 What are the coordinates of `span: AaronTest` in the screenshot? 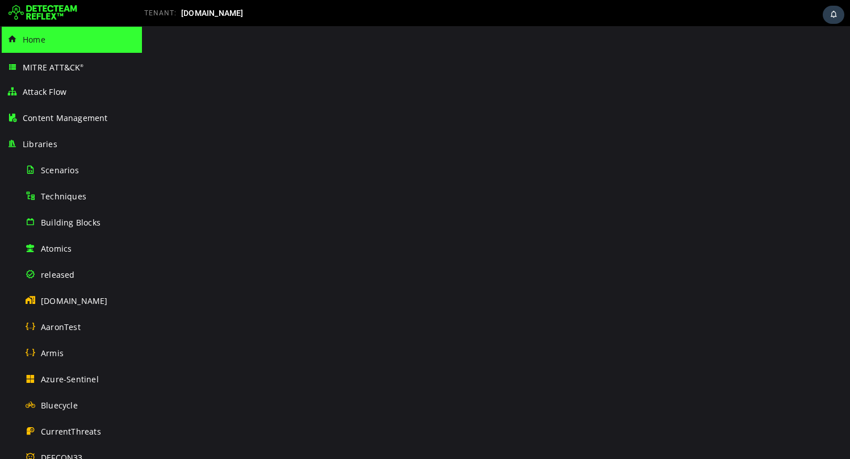 It's located at (61, 326).